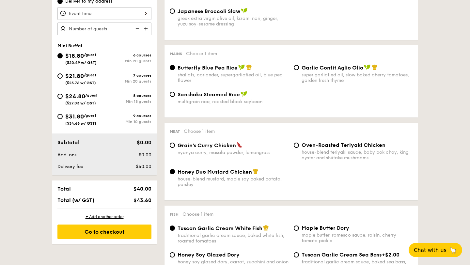 The image size is (470, 265). I want to click on input: $18.80/guest($20.49 w/ GST)6 coursesMin 20 guests, so click(60, 56).